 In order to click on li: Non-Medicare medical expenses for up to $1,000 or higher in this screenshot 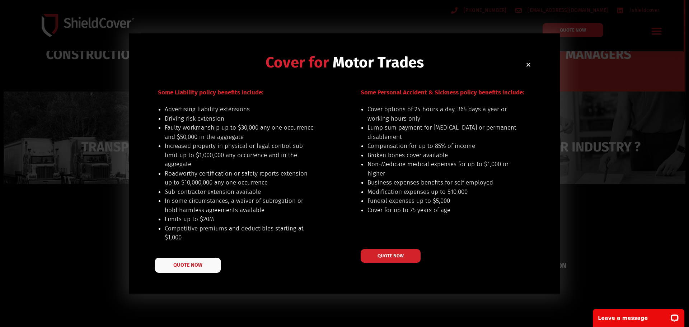, I will do `click(442, 169)`.